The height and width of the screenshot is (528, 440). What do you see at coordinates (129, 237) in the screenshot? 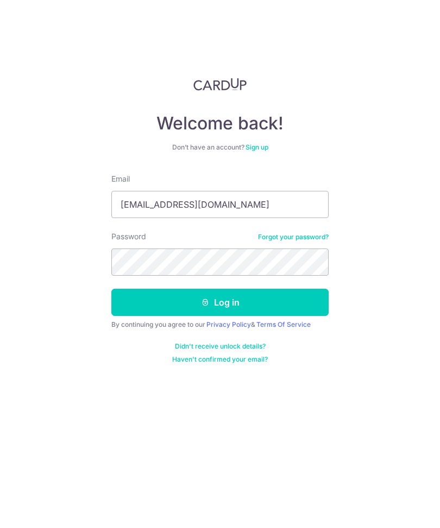
I see `label: Password` at bounding box center [129, 237].